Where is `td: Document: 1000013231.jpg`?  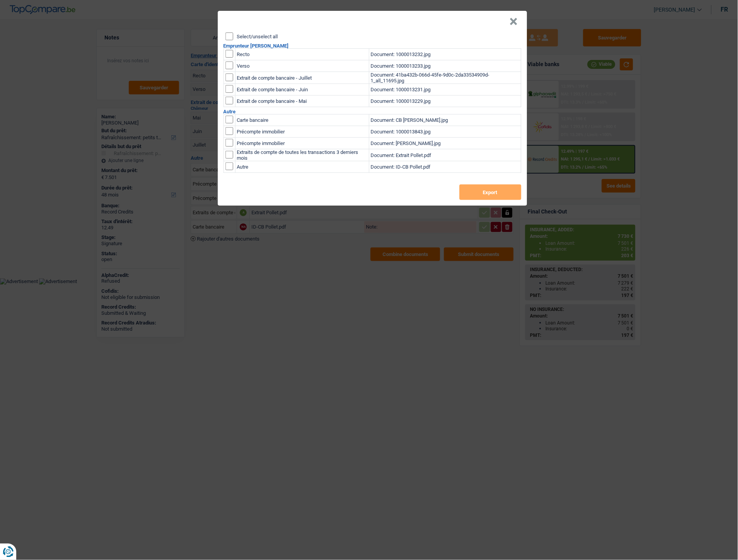 td: Document: 1000013231.jpg is located at coordinates (445, 90).